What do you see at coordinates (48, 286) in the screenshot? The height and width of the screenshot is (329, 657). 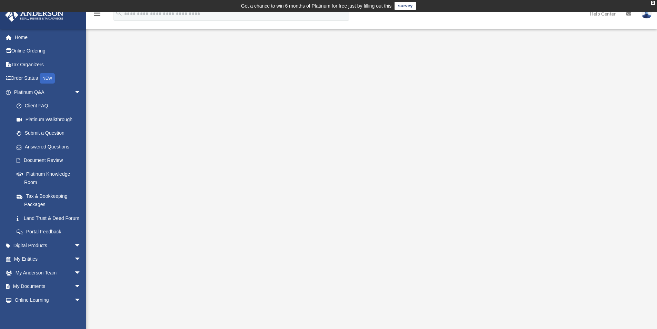 I see `a: My Documentsarrow_drop_down` at bounding box center [48, 286].